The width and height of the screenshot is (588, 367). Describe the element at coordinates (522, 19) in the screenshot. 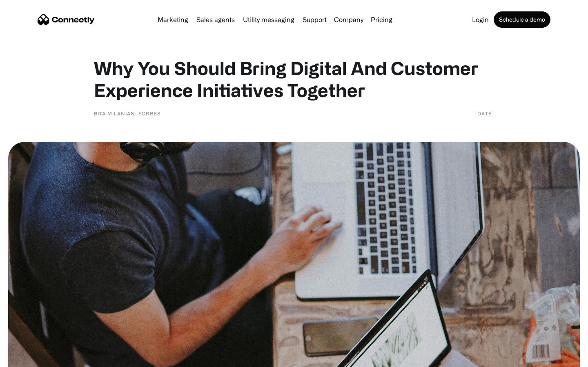

I see `a: Schedule a demo` at that location.